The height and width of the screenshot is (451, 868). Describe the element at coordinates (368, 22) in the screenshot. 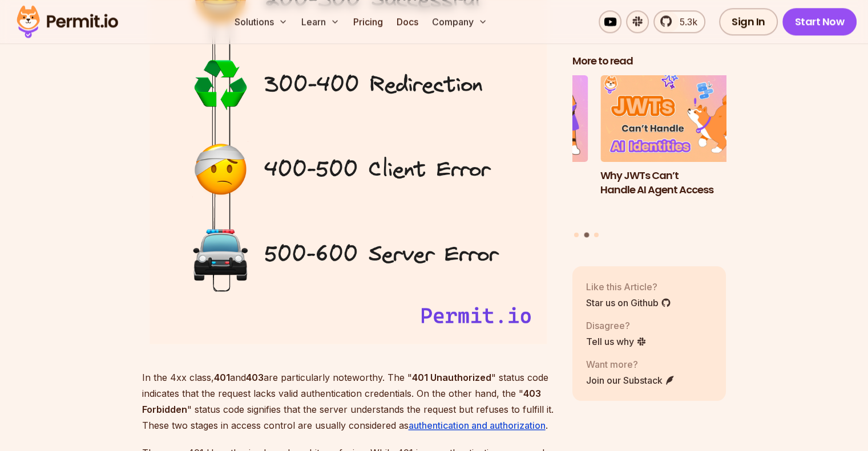

I see `a: Pricing` at that location.